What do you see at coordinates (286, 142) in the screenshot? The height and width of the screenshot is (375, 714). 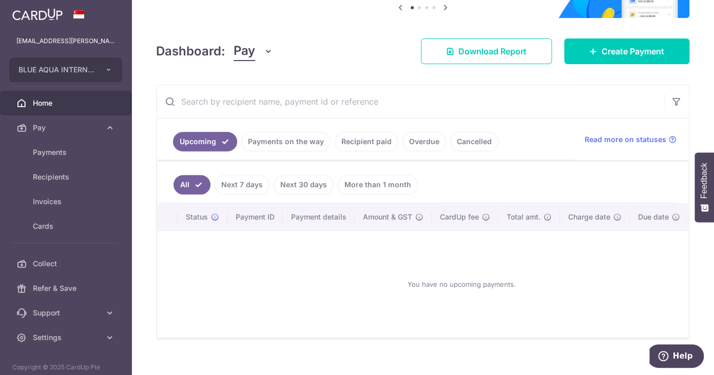 I see `a: Payments on the way` at bounding box center [286, 142].